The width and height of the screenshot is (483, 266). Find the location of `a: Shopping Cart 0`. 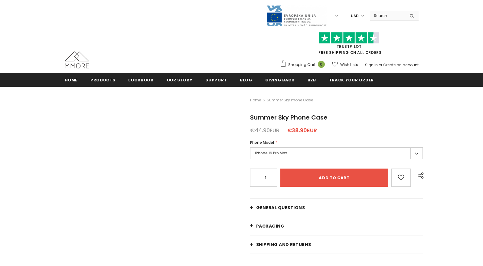

a: Shopping Cart 0 is located at coordinates (304, 65).